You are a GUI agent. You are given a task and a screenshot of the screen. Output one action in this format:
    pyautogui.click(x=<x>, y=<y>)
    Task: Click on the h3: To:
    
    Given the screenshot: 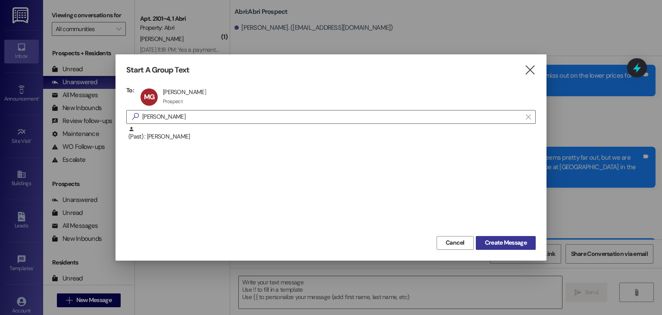 What is the action you would take?
    pyautogui.click(x=130, y=90)
    